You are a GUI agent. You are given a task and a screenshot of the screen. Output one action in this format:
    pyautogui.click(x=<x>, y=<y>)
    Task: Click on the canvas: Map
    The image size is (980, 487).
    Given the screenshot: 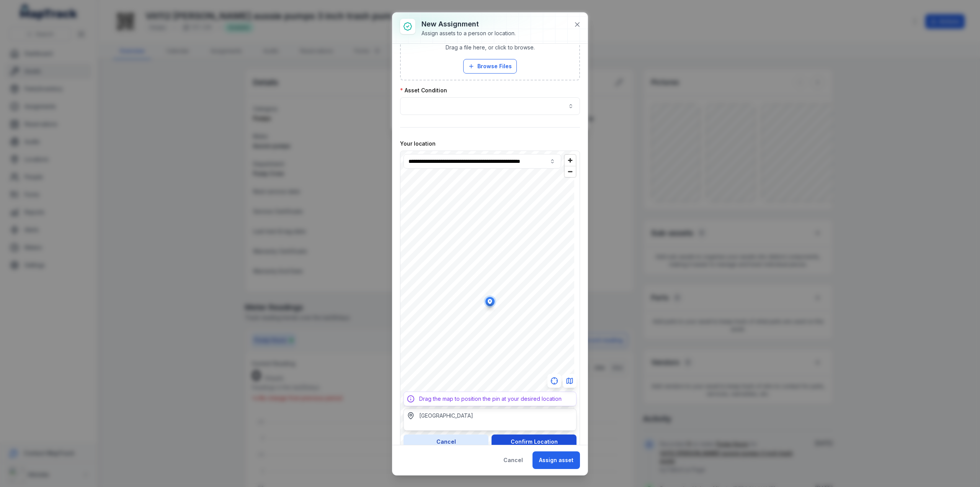 What is the action you would take?
    pyautogui.click(x=487, y=302)
    